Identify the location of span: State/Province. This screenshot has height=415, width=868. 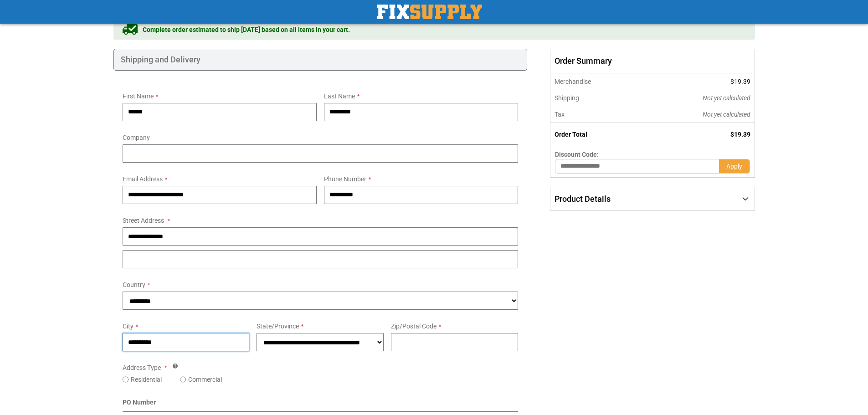
(278, 326).